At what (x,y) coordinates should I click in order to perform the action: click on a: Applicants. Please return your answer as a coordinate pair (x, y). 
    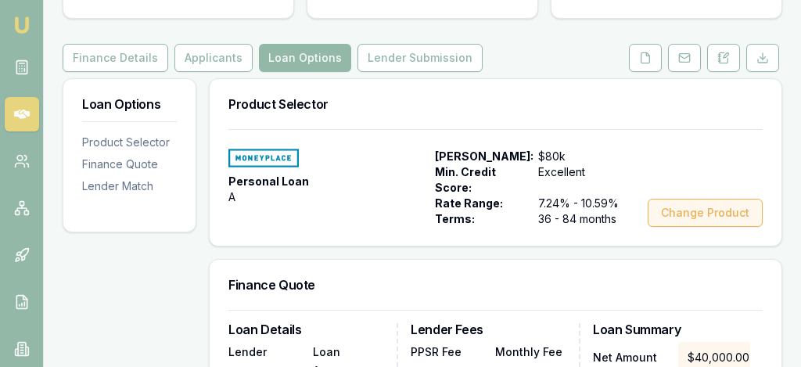
    Looking at the image, I should click on (214, 58).